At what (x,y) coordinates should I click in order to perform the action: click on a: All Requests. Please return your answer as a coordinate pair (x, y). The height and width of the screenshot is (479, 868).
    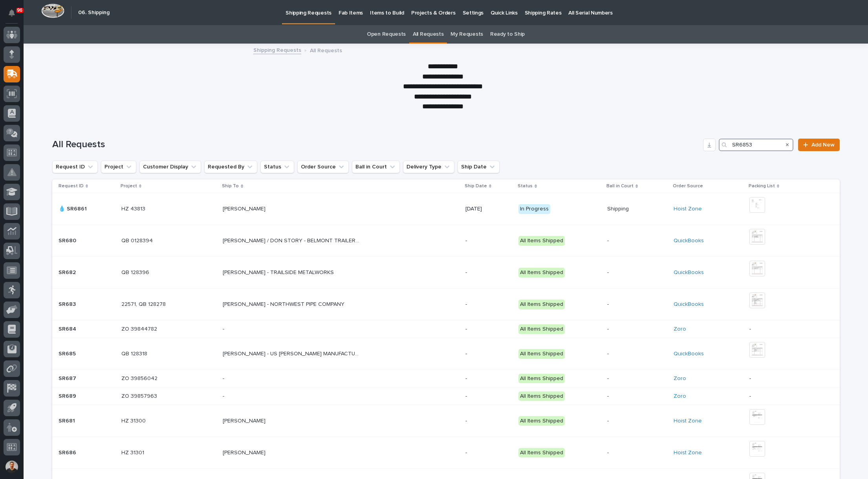
    Looking at the image, I should click on (428, 34).